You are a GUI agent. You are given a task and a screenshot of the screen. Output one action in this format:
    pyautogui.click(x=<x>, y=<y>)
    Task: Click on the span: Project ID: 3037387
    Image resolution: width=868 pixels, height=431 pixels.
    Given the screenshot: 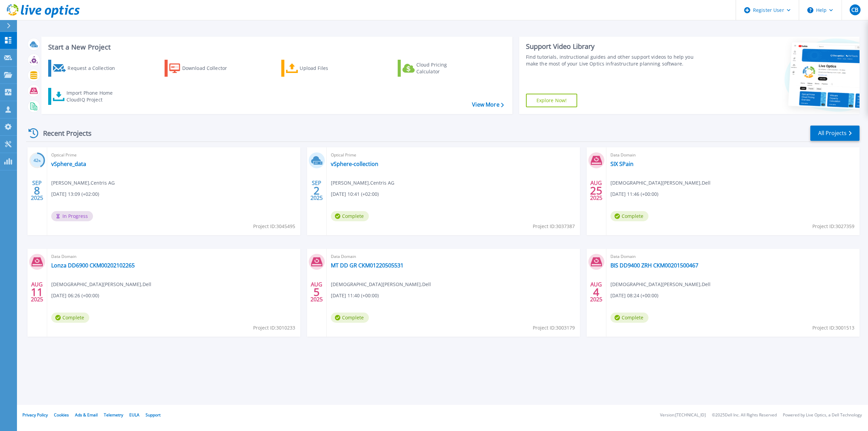 What is the action you would take?
    pyautogui.click(x=554, y=226)
    